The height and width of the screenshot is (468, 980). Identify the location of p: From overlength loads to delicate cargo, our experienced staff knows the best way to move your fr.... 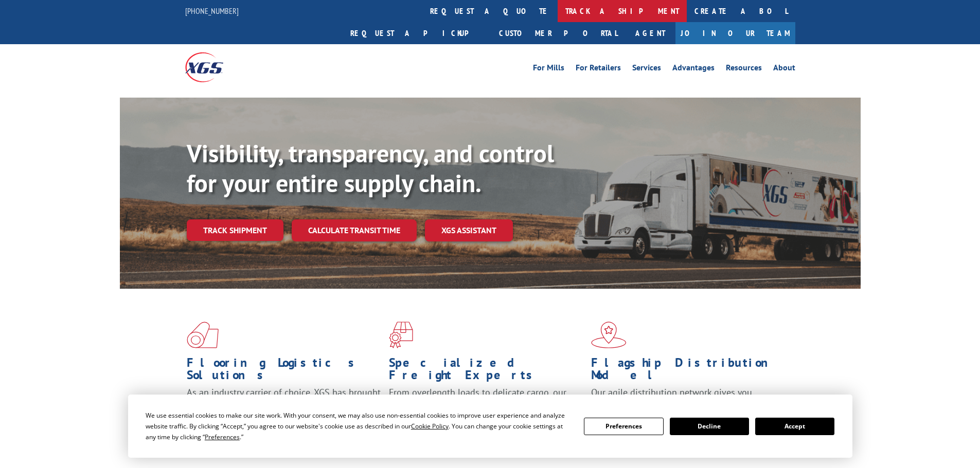
(487, 410).